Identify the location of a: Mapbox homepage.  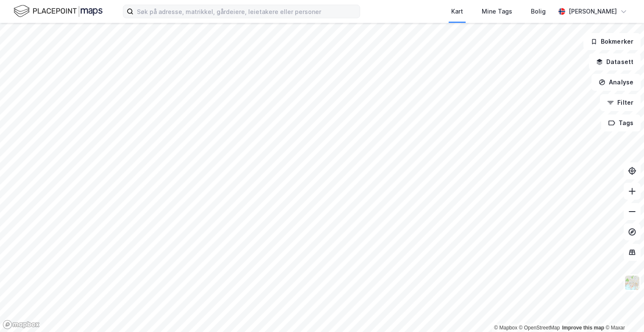
(21, 324).